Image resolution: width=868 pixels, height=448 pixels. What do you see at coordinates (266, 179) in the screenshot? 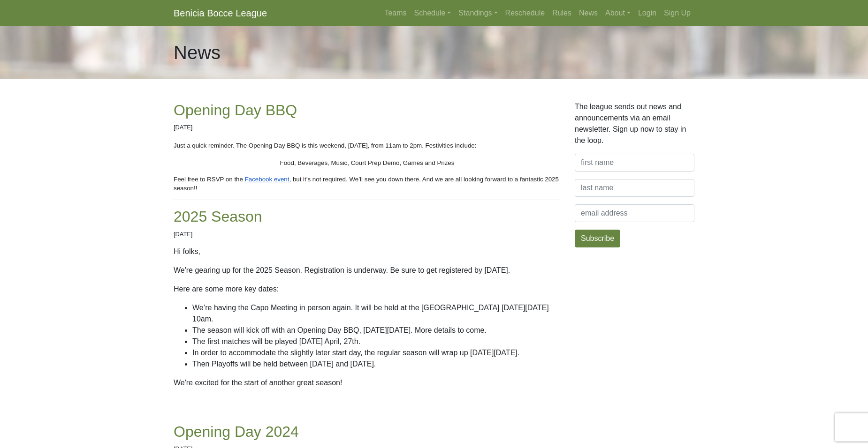
I see `a: Facebook event` at bounding box center [266, 179].